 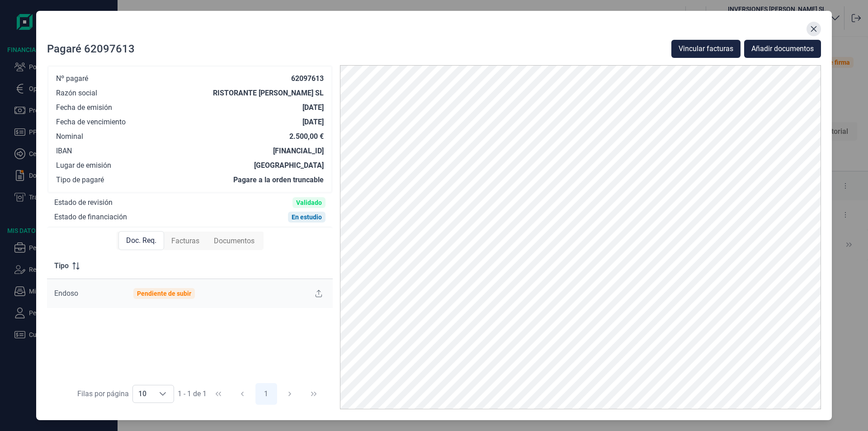 What do you see at coordinates (219, 394) in the screenshot?
I see `button: First Page` at bounding box center [219, 394].